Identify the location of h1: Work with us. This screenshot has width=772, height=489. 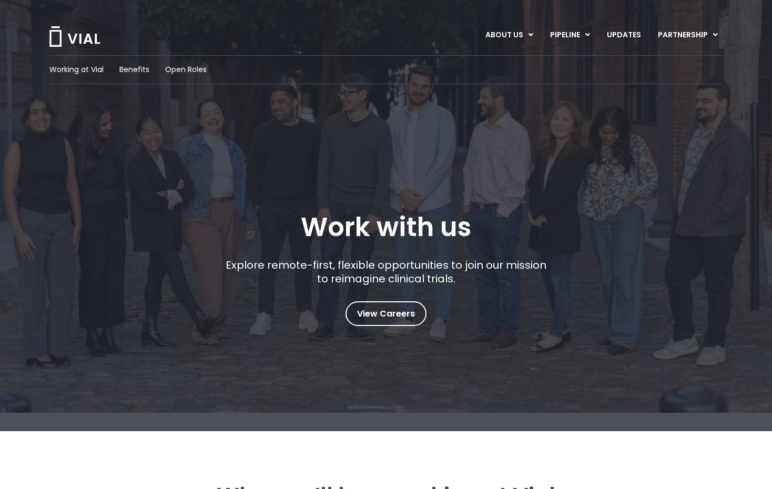
(386, 227).